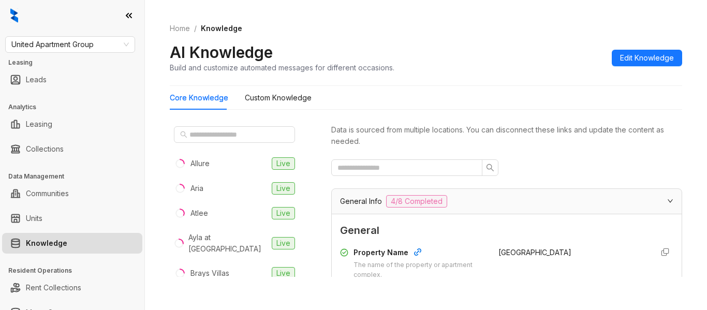  Describe the element at coordinates (507, 230) in the screenshot. I see `span: General` at that location.